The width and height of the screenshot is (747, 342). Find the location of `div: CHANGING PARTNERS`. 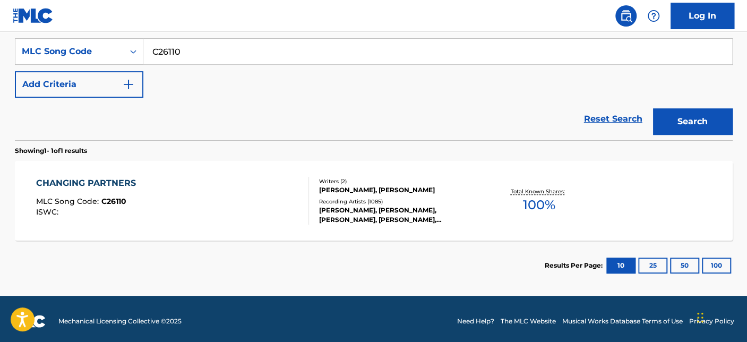

div: CHANGING PARTNERS is located at coordinates (89, 183).